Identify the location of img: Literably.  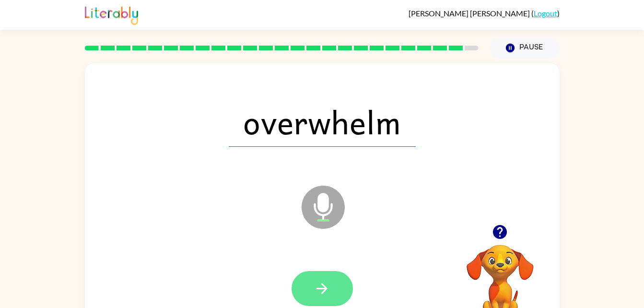
(112, 15).